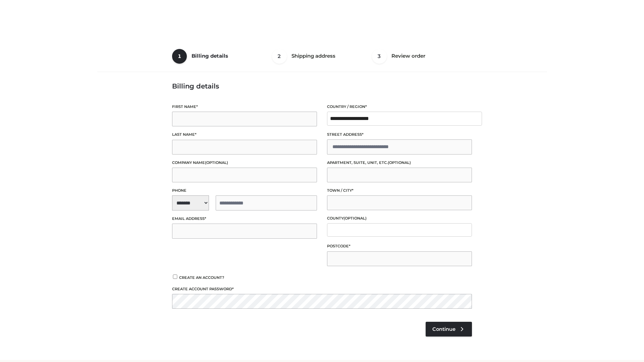  I want to click on label: Country / Region, so click(400, 107).